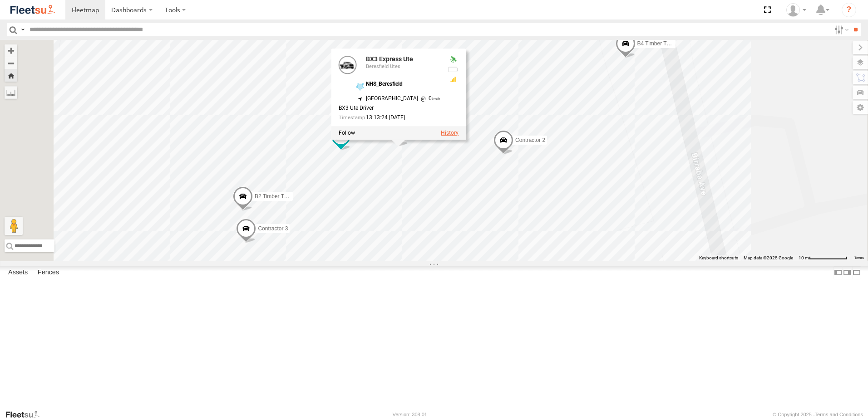 The height and width of the screenshot is (419, 868). I want to click on a: Visit our Website, so click(26, 415).